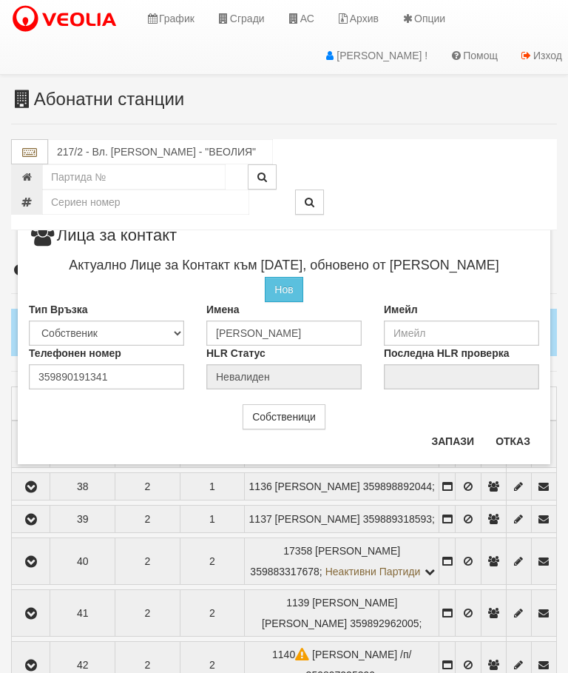 This screenshot has height=673, width=568. What do you see at coordinates (462, 333) in the screenshot?
I see `input: Имейл` at bounding box center [462, 333].